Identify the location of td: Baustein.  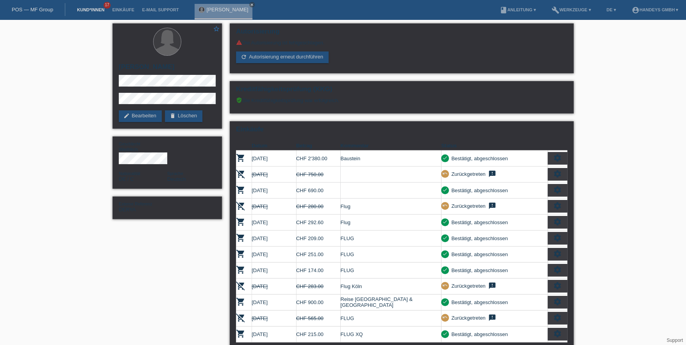
(390, 158).